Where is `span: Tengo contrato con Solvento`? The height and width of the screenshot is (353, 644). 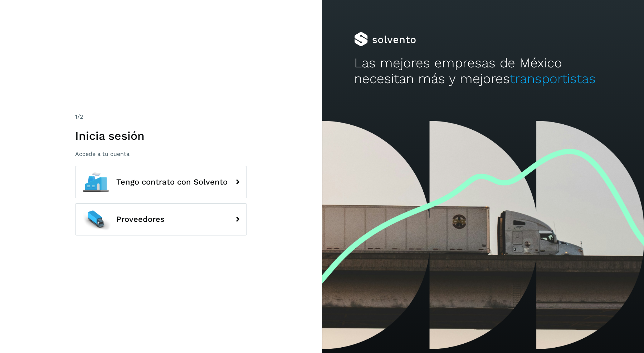 span: Tengo contrato con Solvento is located at coordinates (172, 182).